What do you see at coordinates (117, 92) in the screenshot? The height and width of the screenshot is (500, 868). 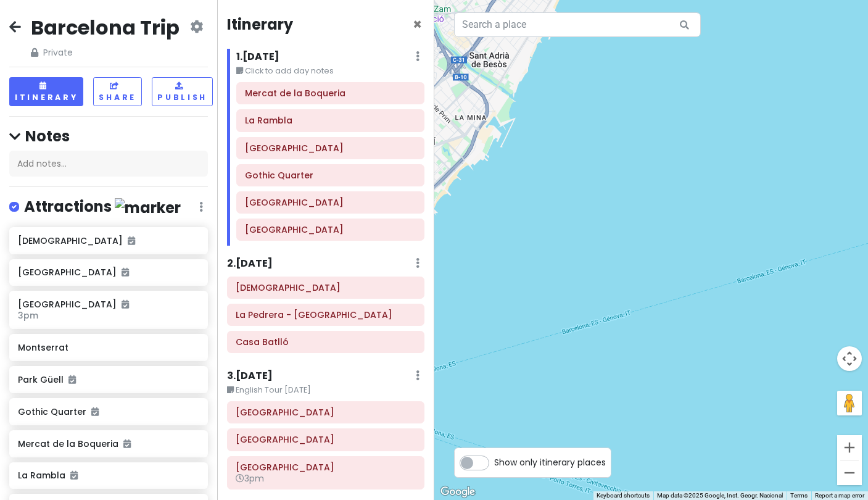 I see `button: Share` at bounding box center [117, 92].